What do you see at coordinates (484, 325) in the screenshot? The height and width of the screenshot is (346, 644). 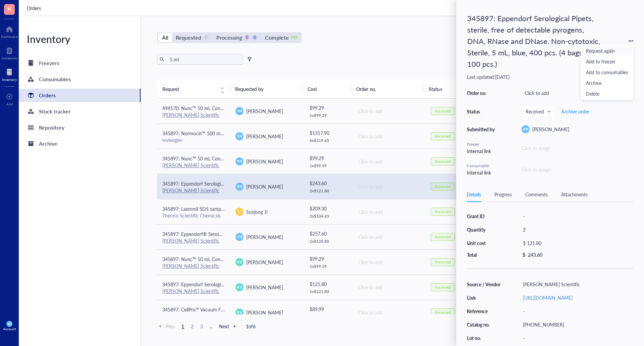 I see `div: Catalog no.` at bounding box center [484, 325].